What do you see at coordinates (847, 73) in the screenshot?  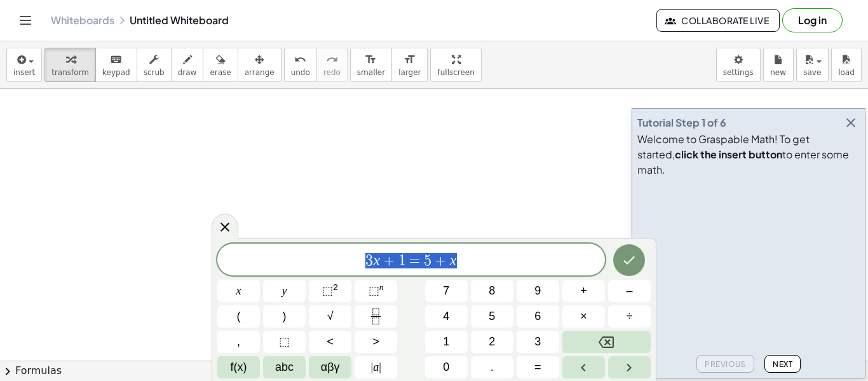 I see `span: load` at bounding box center [847, 73].